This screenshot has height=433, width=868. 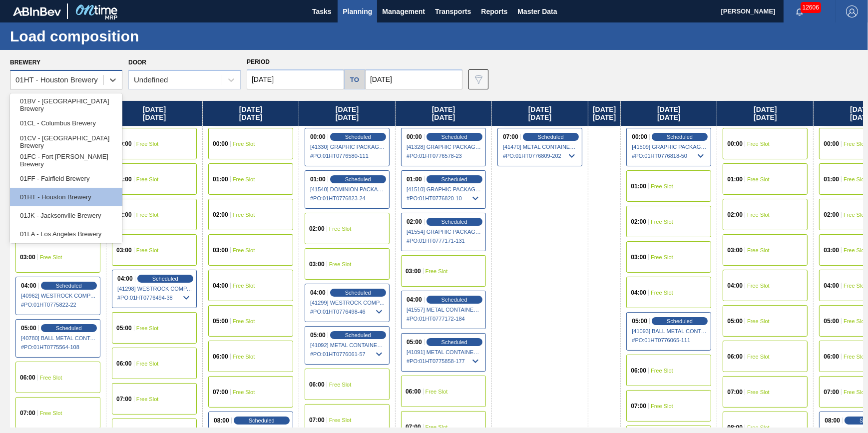 I want to click on span: 12606, so click(x=811, y=7).